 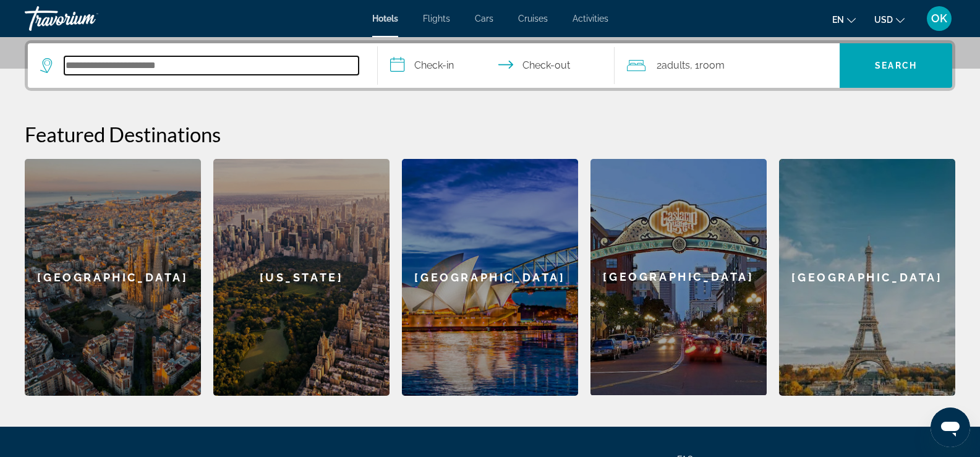 What do you see at coordinates (844, 19) in the screenshot?
I see `button: Change language` at bounding box center [844, 19].